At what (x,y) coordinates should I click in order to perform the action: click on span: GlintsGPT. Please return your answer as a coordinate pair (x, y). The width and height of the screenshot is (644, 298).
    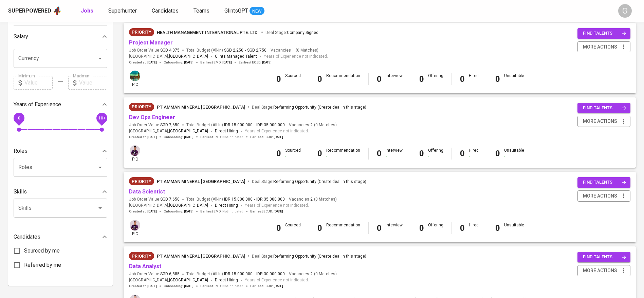
    Looking at the image, I should click on (237, 11).